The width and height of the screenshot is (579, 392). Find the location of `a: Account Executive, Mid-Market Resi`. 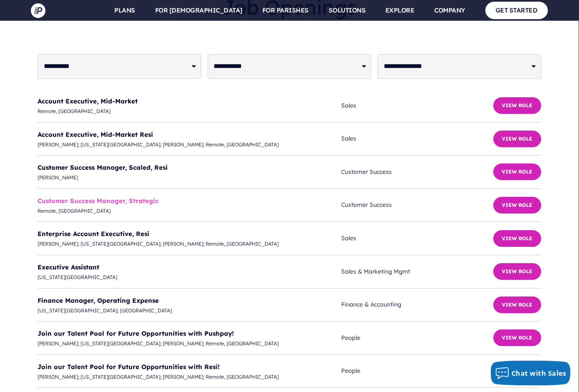

a: Account Executive, Mid-Market Resi is located at coordinates (95, 134).